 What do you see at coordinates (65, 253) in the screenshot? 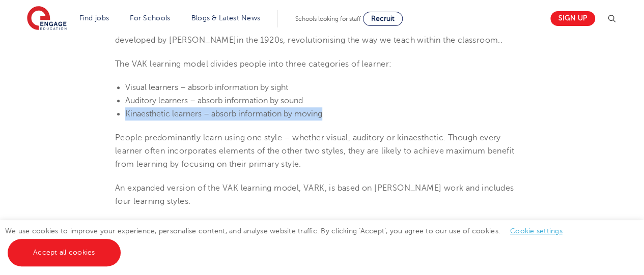
I see `a: Accept all cookies` at bounding box center [65, 253].